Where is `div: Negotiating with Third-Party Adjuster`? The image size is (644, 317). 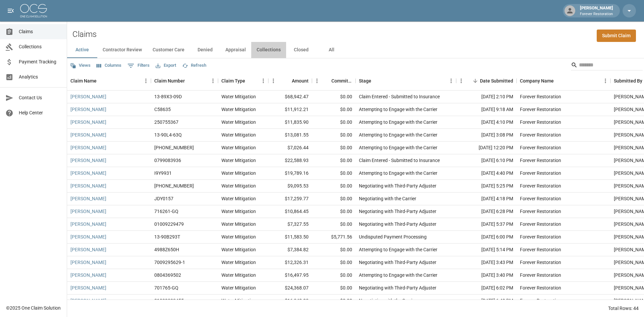 div: Negotiating with Third-Party Adjuster is located at coordinates (398, 186).